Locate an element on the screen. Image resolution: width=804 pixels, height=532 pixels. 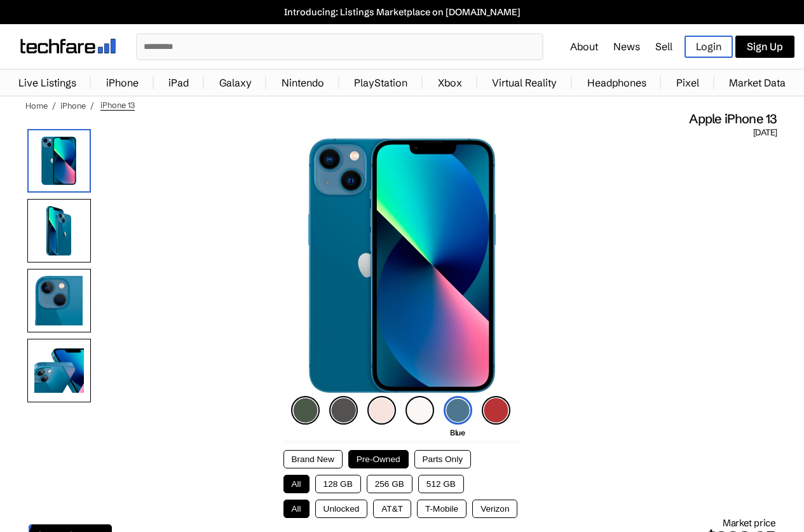
button: Unlocked is located at coordinates (341, 509).